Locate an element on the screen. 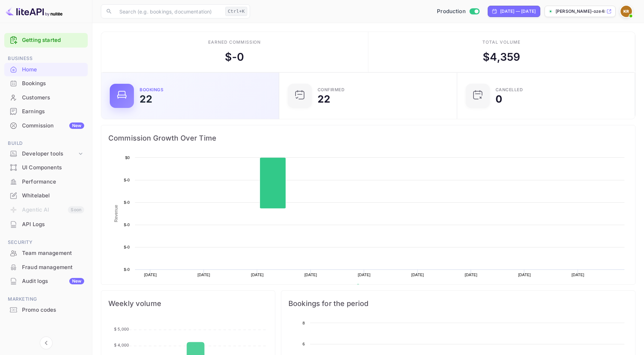  img: Kobus Roux is located at coordinates (626, 12).